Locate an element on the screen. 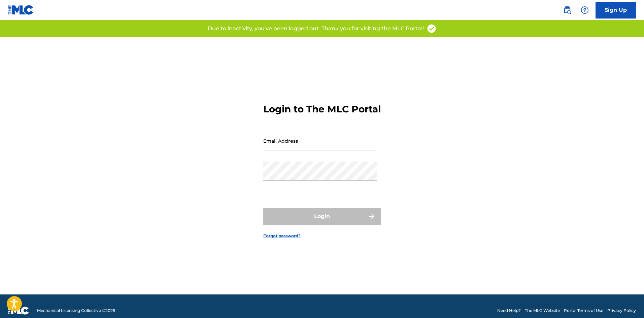  a: Portal Terms of Use is located at coordinates (583, 311).